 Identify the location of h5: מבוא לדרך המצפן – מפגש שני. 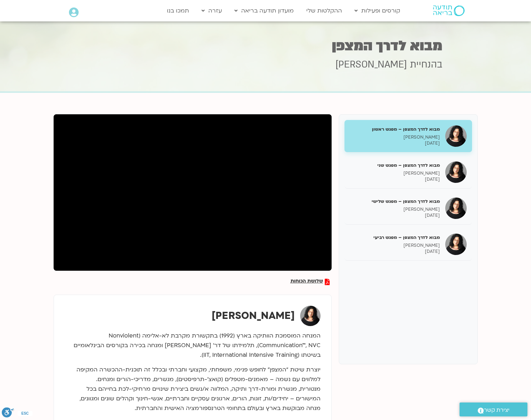
(395, 165).